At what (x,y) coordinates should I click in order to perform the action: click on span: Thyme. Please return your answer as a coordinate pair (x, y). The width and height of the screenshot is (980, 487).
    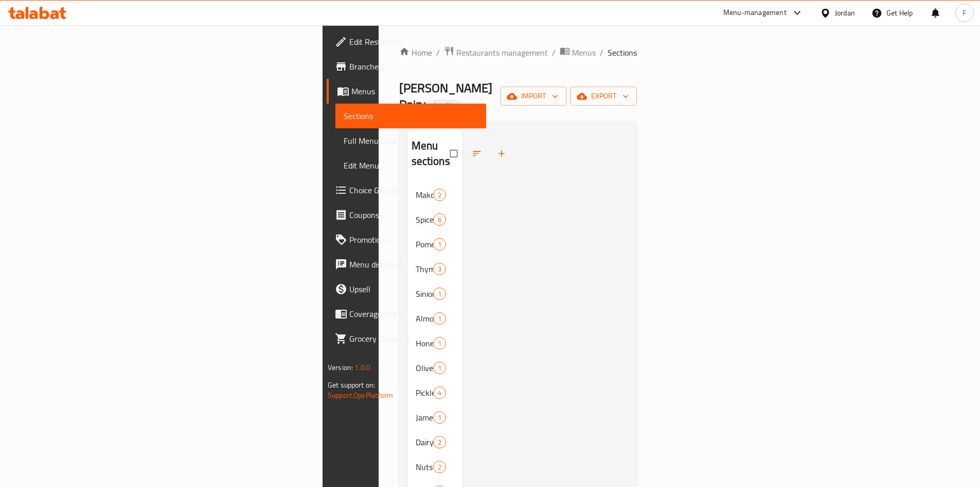
    Looking at the image, I should click on (425, 269).